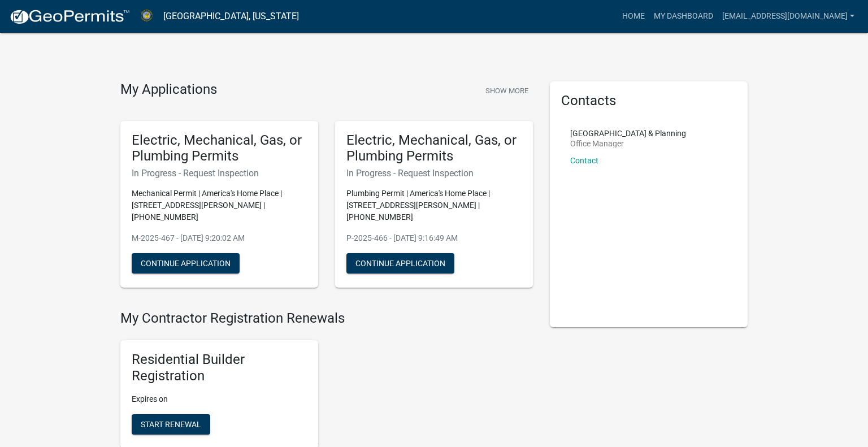  Describe the element at coordinates (171, 424) in the screenshot. I see `span: Start Renewal` at that location.